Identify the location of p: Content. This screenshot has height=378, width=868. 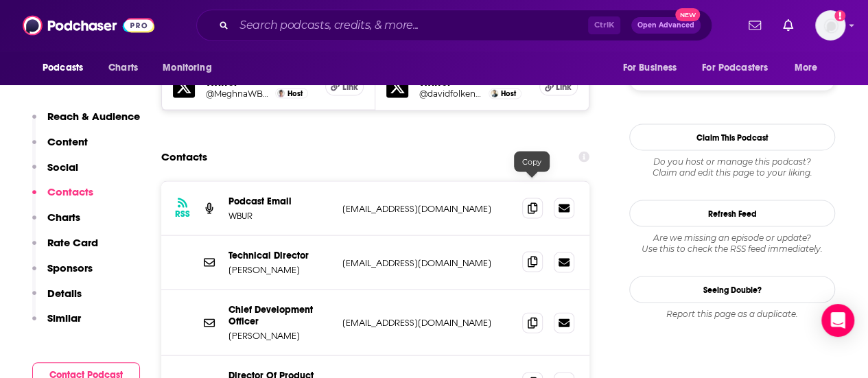
(67, 142).